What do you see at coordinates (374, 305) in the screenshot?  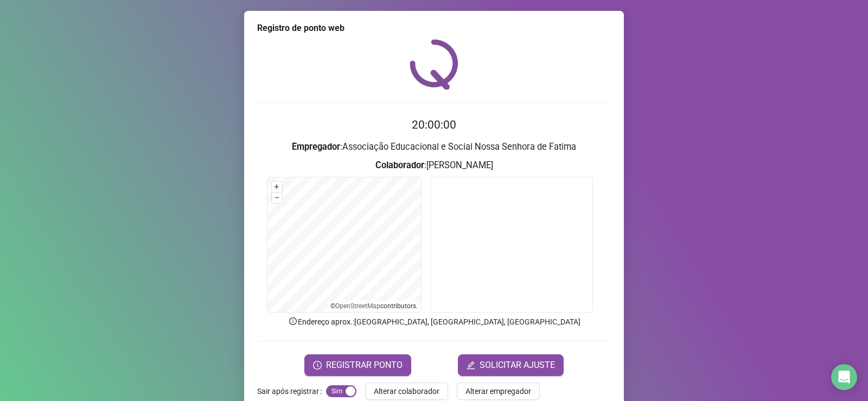 I see `li: © contributors.` at bounding box center [374, 305].